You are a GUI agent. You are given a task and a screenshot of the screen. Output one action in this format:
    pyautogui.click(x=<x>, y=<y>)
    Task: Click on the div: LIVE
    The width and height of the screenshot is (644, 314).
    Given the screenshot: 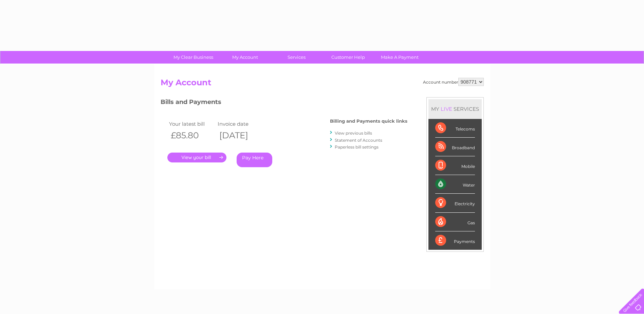 What is the action you would take?
    pyautogui.click(x=446, y=109)
    